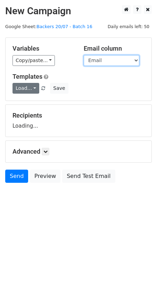 The image size is (157, 308). What do you see at coordinates (78, 152) in the screenshot?
I see `h5: Advanced` at bounding box center [78, 152].